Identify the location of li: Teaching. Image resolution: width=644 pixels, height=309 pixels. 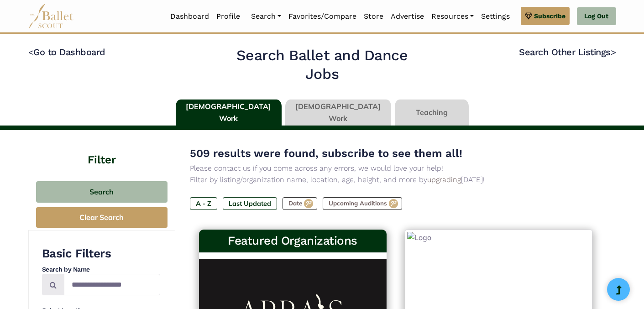
(431, 112).